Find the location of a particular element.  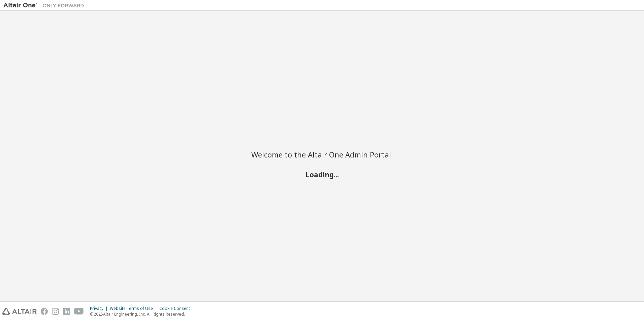

img: Altair One is located at coordinates (46, 6).